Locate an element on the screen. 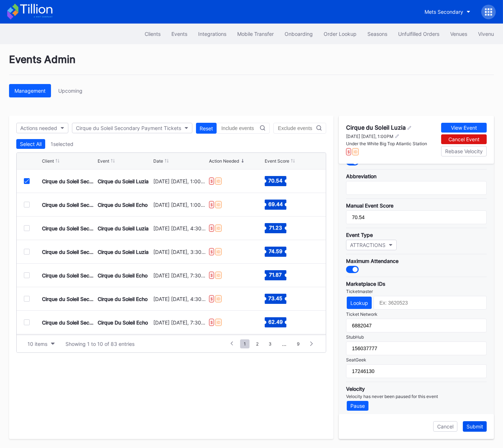 This screenshot has width=503, height=448. div: Cirque Du Soleil Echo is located at coordinates (122, 322).